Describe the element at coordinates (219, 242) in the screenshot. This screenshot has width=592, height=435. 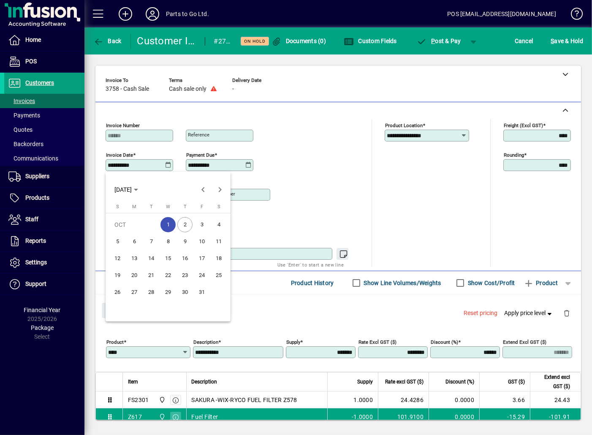
I see `button: Sat Oct 11 2025` at that location.